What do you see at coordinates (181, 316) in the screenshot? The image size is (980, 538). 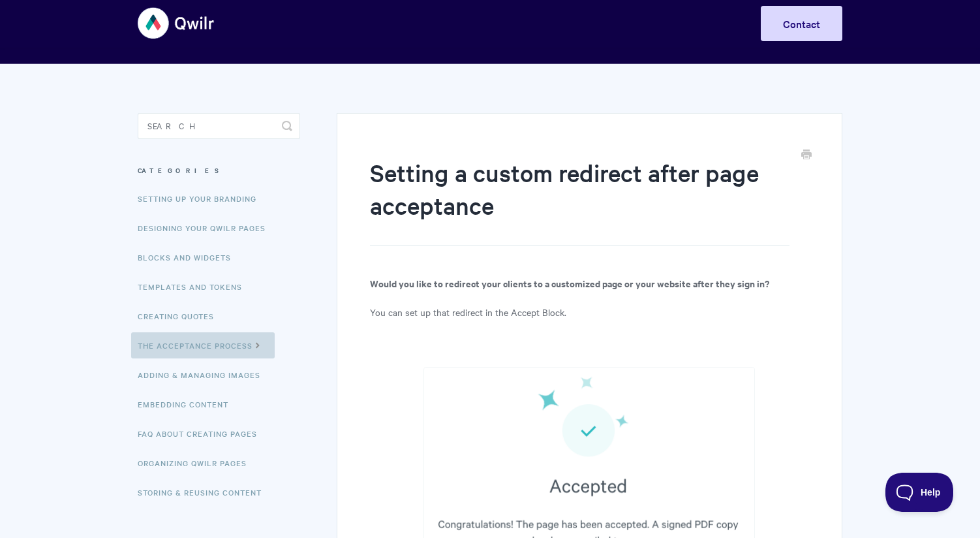 I see `a: Creating Quotes` at bounding box center [181, 316].